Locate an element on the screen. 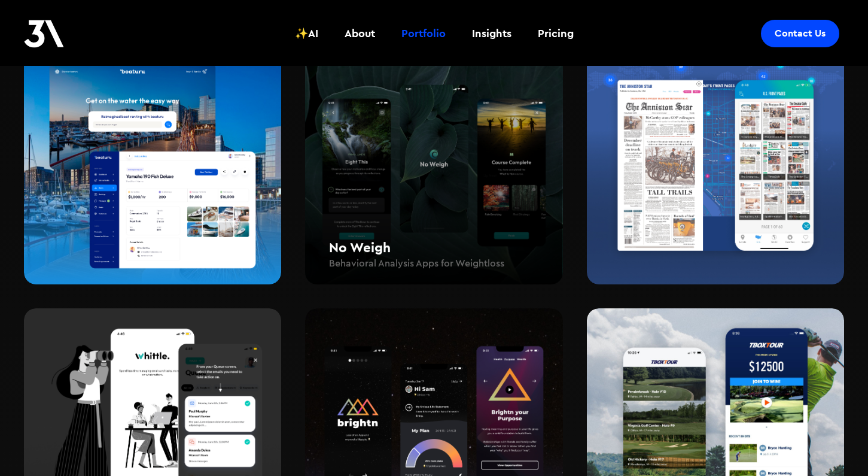  a: Insights is located at coordinates (492, 33).